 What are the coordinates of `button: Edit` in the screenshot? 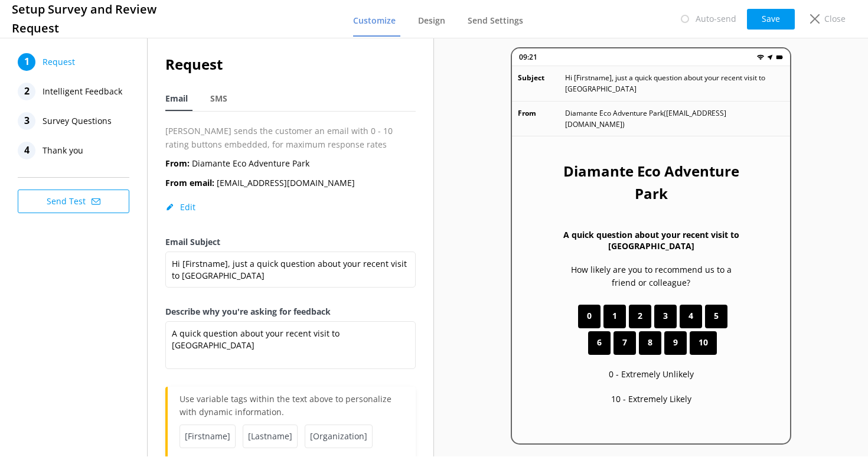 It's located at (180, 207).